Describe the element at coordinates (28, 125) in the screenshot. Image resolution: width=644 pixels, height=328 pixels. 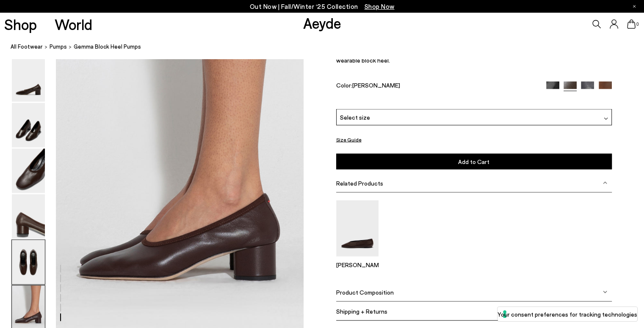
I see `img: Gemma Block Heel Pumps - Image 2` at that location.